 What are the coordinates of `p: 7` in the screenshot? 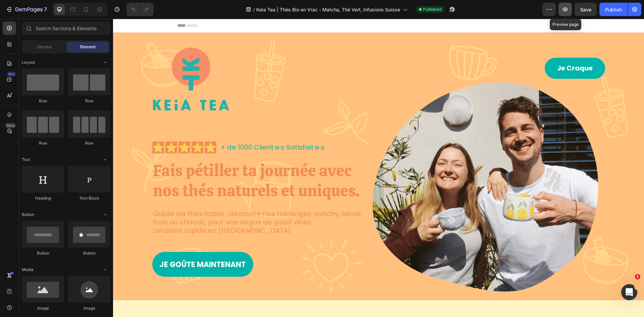 It's located at (46, 10).